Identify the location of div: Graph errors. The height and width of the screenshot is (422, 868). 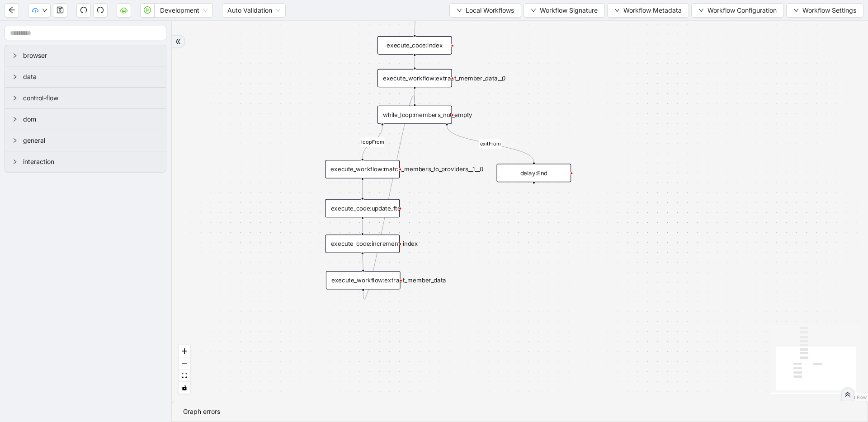
(520, 411).